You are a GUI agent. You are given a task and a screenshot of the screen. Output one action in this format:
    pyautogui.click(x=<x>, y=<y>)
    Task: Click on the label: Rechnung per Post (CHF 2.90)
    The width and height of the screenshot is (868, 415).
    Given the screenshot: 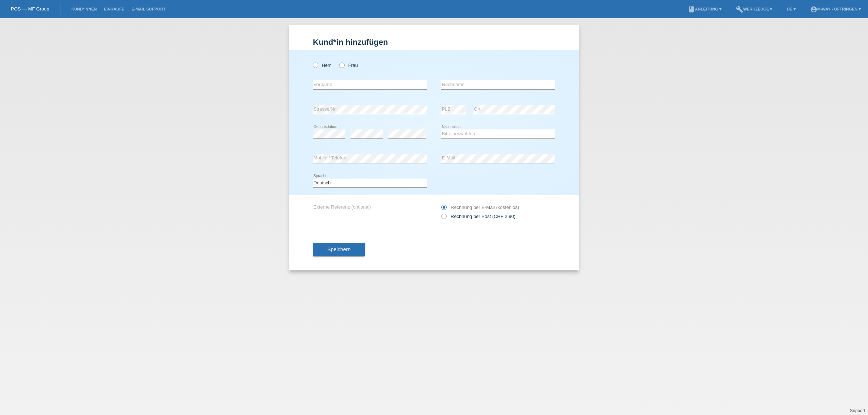 What is the action you would take?
    pyautogui.click(x=478, y=216)
    